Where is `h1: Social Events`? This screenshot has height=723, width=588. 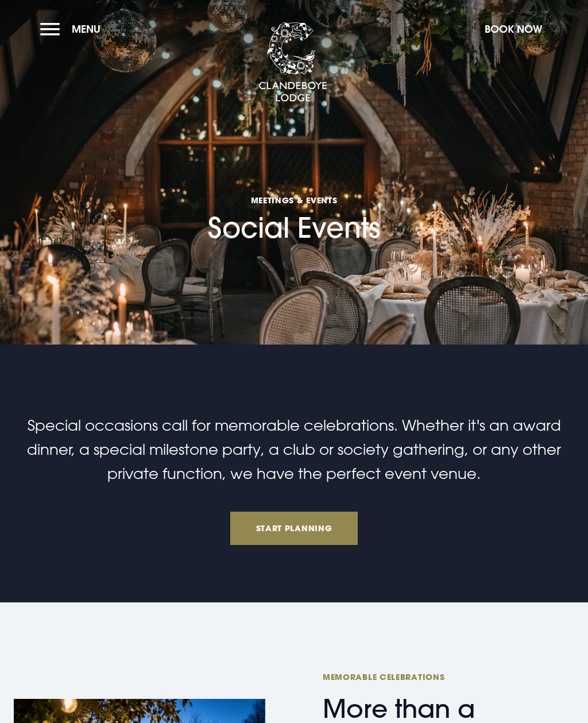
h1: Social Events is located at coordinates (294, 175).